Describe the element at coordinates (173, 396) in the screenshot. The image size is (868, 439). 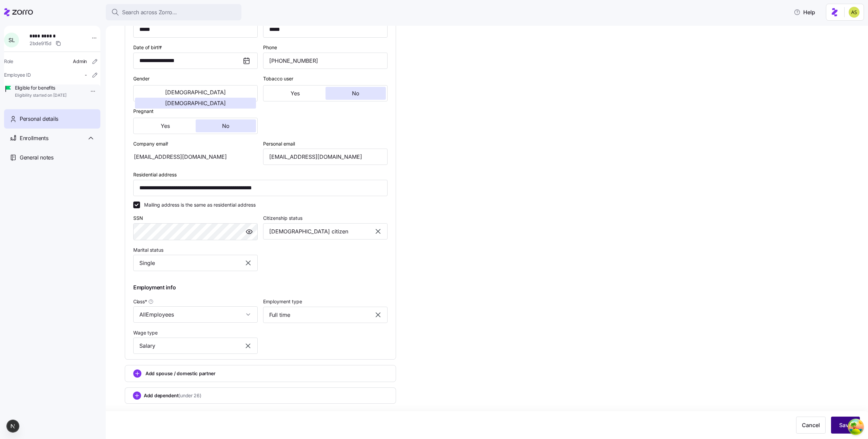
I see `span: Add dependent` at that location.